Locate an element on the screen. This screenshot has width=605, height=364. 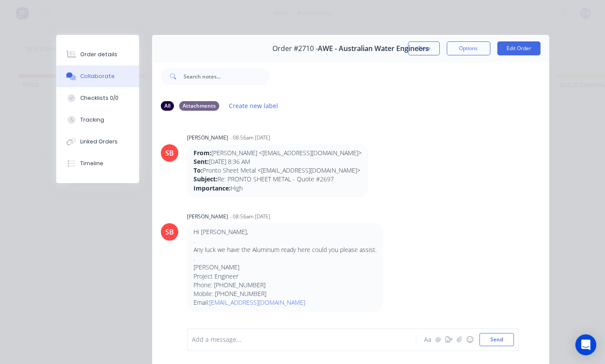
div: All is located at coordinates (167, 106).